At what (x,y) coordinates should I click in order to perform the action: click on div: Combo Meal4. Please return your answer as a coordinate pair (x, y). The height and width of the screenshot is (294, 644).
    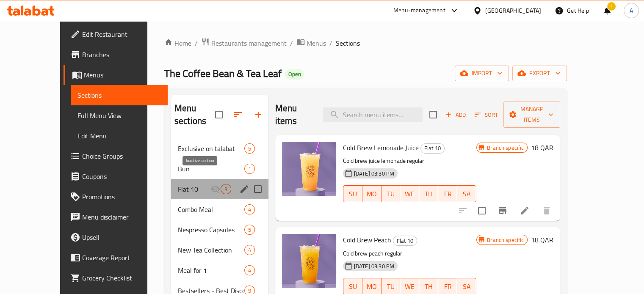
    Looking at the image, I should click on (220, 209).